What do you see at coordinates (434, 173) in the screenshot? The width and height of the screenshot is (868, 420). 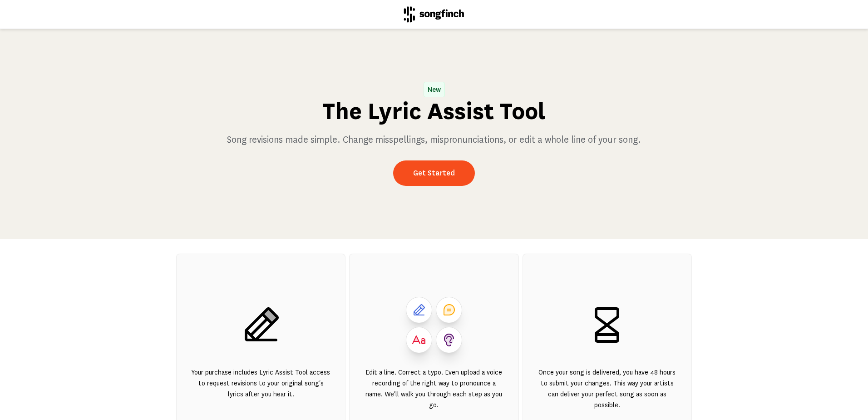 I see `a: Get Started` at bounding box center [434, 173].